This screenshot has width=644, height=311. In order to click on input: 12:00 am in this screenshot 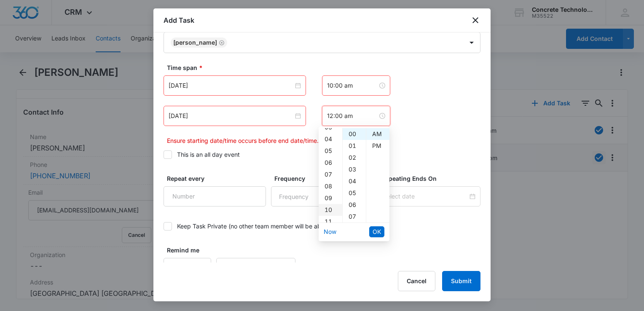, I will do `click(352, 116)`.